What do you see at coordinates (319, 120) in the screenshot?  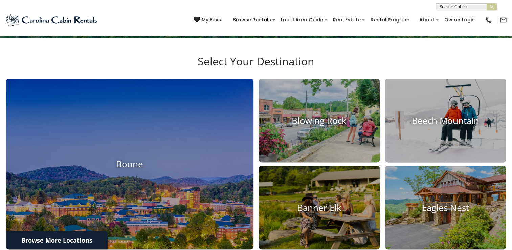 I see `a: Blowing Rock` at bounding box center [319, 120].